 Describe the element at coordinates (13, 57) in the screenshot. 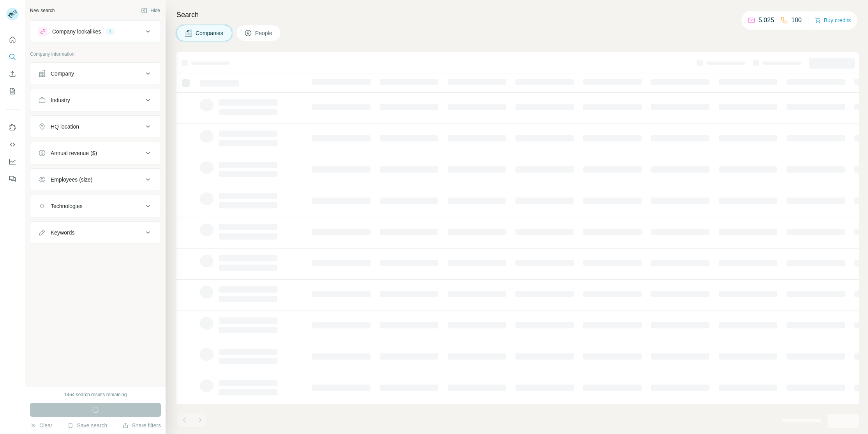

I see `button: Search` at that location.